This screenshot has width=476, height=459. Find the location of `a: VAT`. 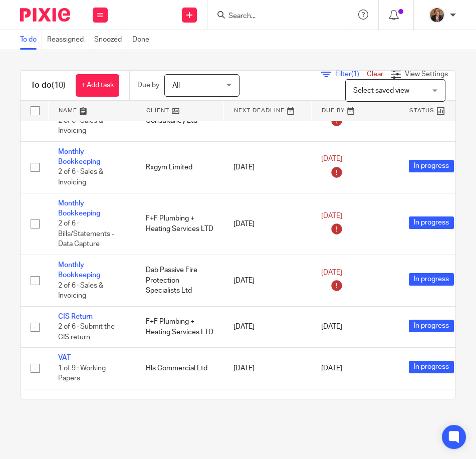

a: VAT is located at coordinates (64, 358).